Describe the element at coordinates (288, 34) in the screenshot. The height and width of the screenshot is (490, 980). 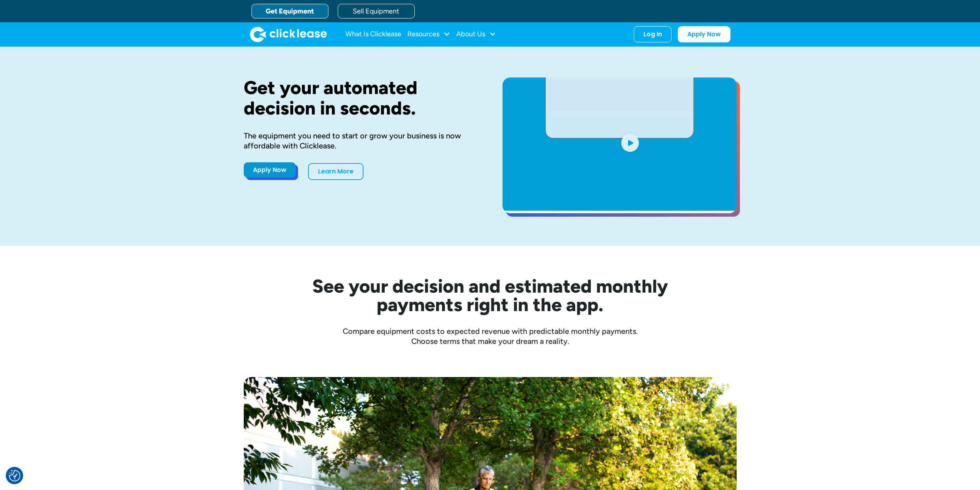
I see `a: home` at that location.